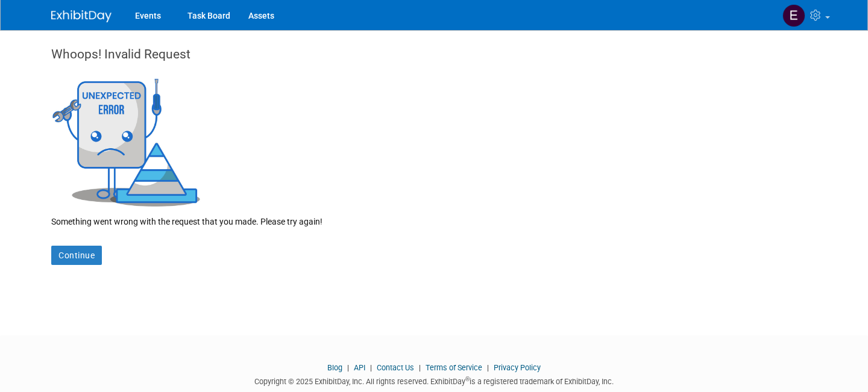 Image resolution: width=868 pixels, height=392 pixels. I want to click on div: Something went wrong with the request that you made. Please try again!, so click(434, 217).